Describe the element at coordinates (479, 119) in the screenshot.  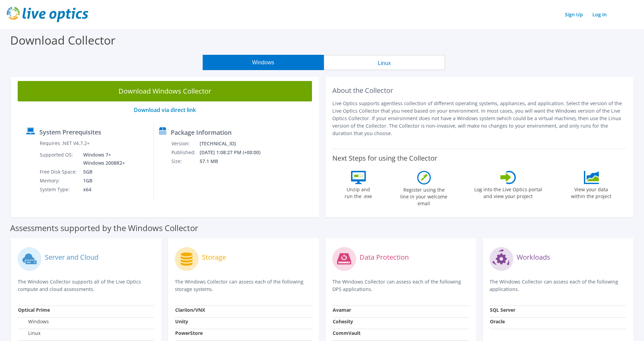
I see `p: Live Optics supports agentless collection of different operating systems, appliances, and applica...` at that location.